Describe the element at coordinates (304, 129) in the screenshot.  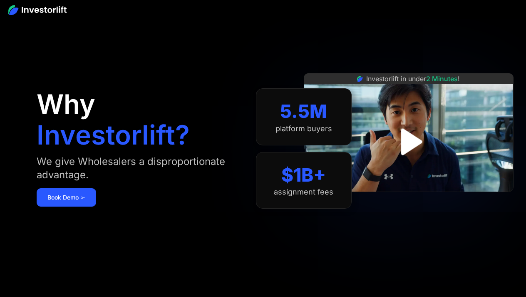
I see `div: platform buyers` at that location.